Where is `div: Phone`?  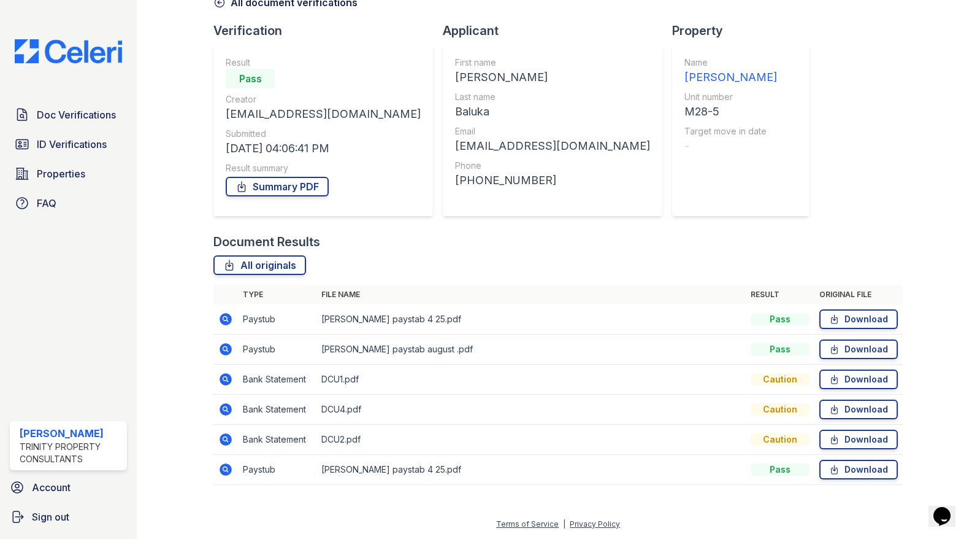 div: Phone is located at coordinates (553, 166).